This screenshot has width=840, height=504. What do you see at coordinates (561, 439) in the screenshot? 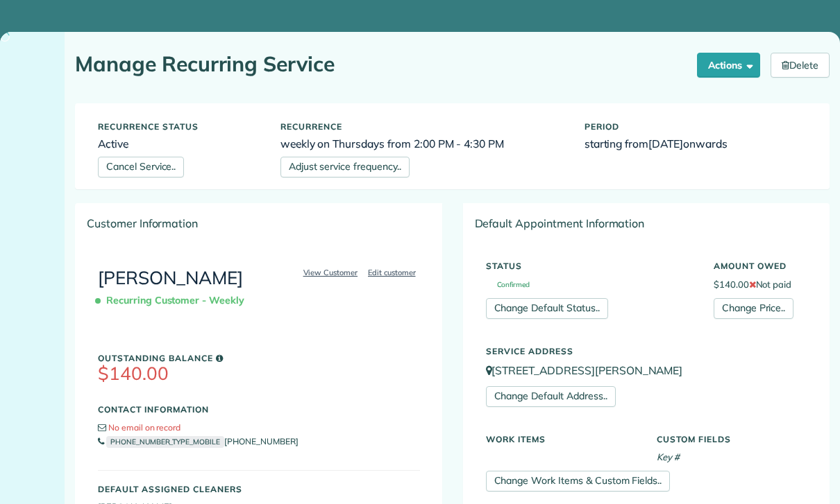
I see `h5: Work Items` at bounding box center [561, 439].